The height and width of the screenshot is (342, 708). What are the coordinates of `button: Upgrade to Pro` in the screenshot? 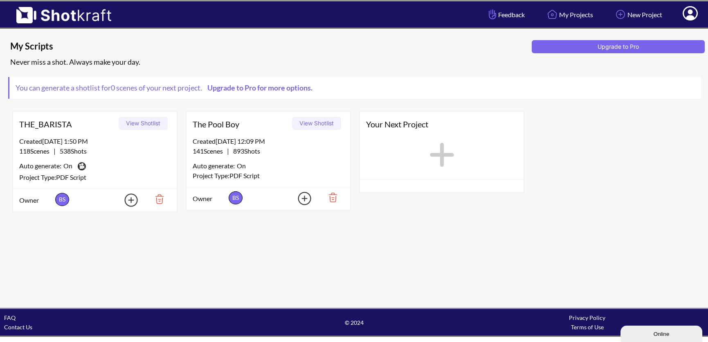 It's located at (618, 47).